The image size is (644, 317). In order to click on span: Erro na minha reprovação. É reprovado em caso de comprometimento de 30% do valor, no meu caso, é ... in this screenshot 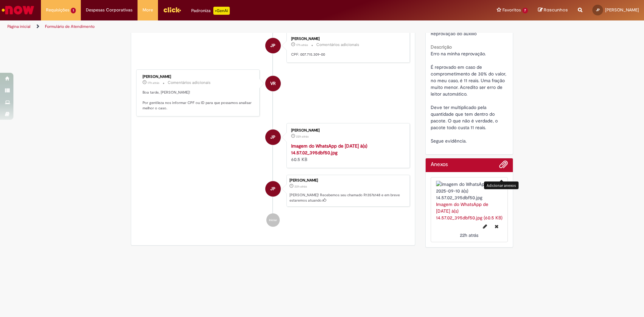, I will do `click(469, 98)`.